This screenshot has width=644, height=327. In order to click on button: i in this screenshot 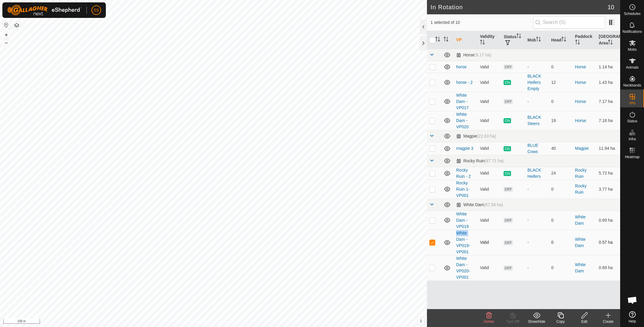, I will do `click(421, 321)`.